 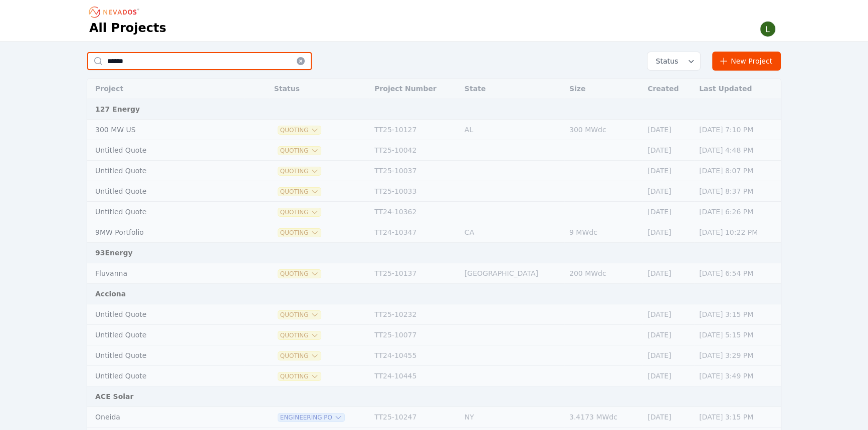 What do you see at coordinates (414, 150) in the screenshot?
I see `td: TT25-10042` at bounding box center [414, 150].